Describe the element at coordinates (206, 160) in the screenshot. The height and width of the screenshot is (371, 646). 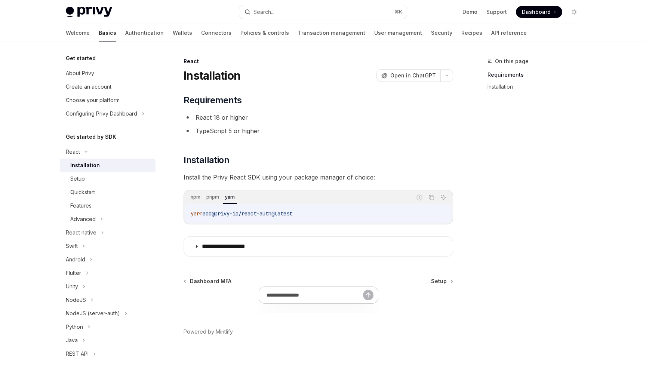
I see `span: Installation` at that location.